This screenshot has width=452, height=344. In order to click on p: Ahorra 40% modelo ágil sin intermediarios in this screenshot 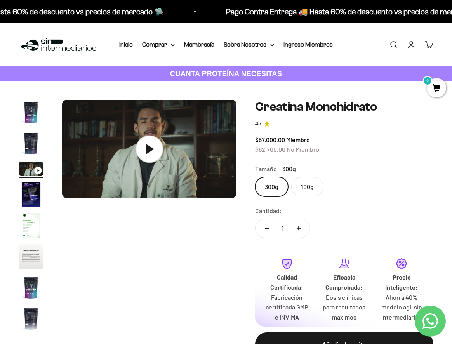, I will do `click(401, 307)`.